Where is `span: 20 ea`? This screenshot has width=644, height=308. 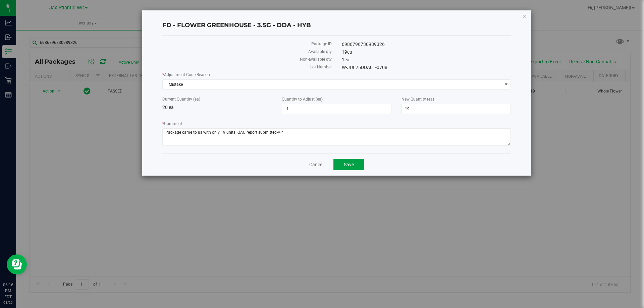
span: 20 ea is located at coordinates (168, 107).